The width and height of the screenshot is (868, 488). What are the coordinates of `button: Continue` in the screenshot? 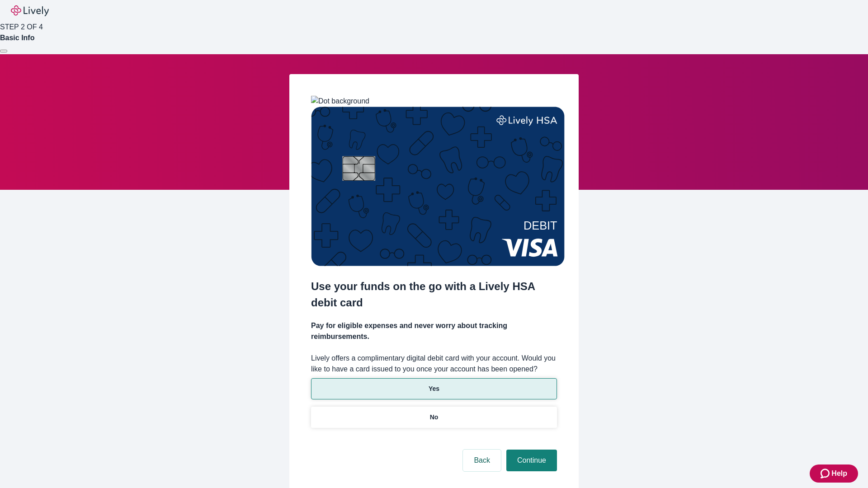 It's located at (531, 461).